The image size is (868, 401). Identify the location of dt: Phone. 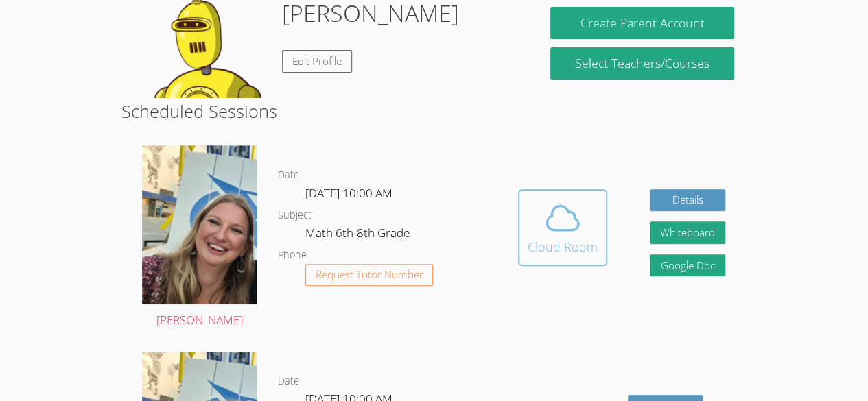
(293, 255).